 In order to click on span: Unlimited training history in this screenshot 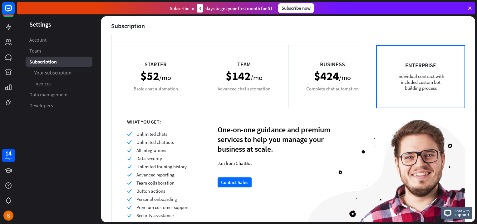, I will do `click(161, 166)`.